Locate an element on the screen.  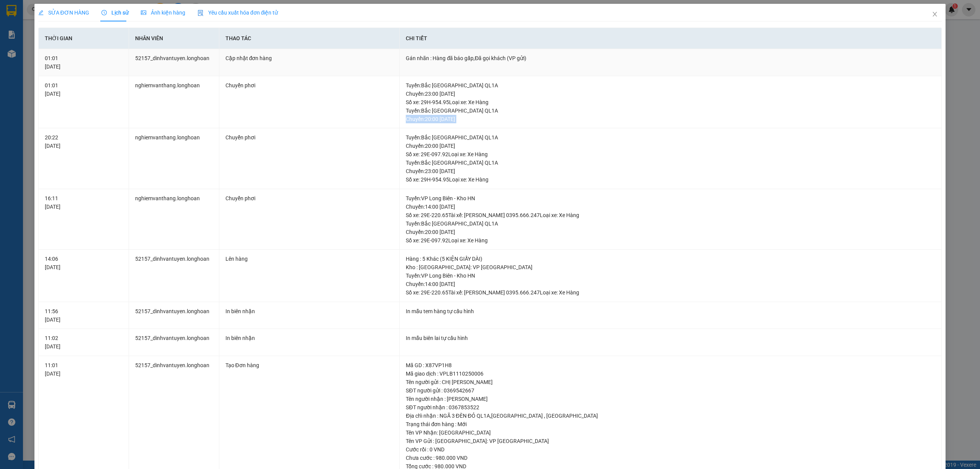
div: Tạo Đơn hàng is located at coordinates (309, 365).